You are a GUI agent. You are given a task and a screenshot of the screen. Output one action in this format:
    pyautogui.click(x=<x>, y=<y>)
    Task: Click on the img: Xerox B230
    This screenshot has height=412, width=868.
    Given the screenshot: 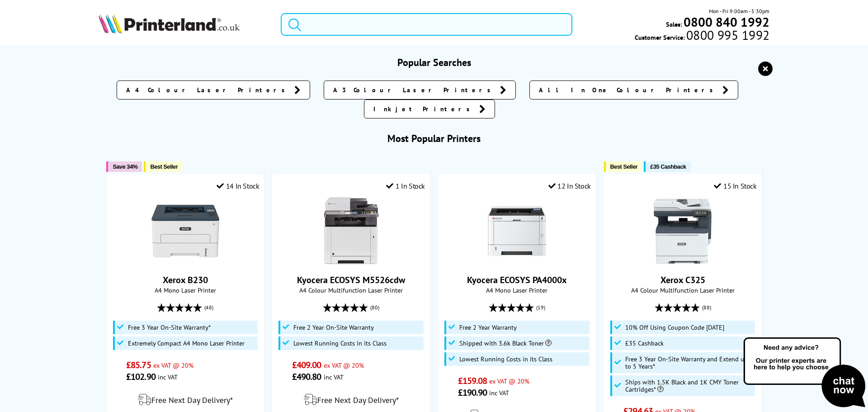 What is the action you would take?
    pyautogui.click(x=185, y=232)
    